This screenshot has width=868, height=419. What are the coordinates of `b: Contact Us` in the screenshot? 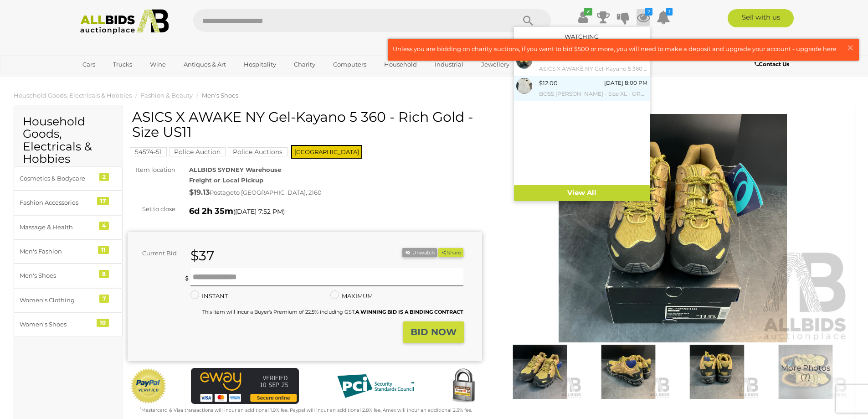 It's located at (772, 64).